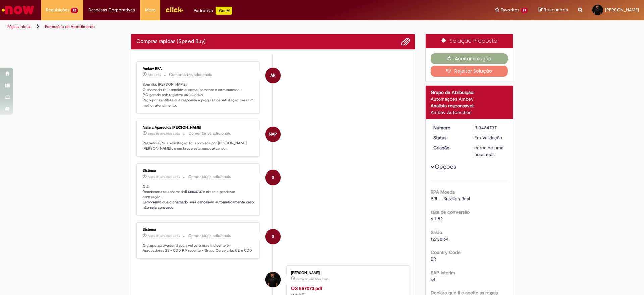 The height and width of the screenshot is (295, 644). I want to click on span: Despesas Corporativas, so click(111, 10).